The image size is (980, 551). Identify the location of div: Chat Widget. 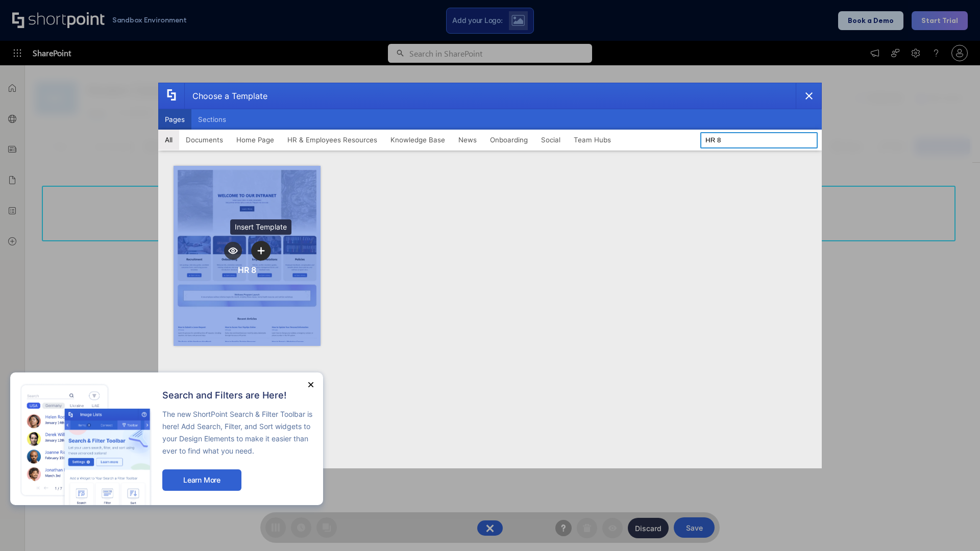
(954, 526).